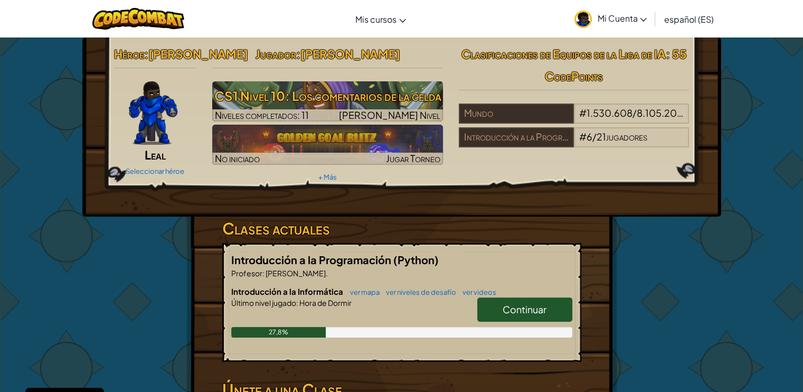 Image resolution: width=803 pixels, height=392 pixels. Describe the element at coordinates (626, 136) in the screenshot. I see `font: jugadores` at that location.